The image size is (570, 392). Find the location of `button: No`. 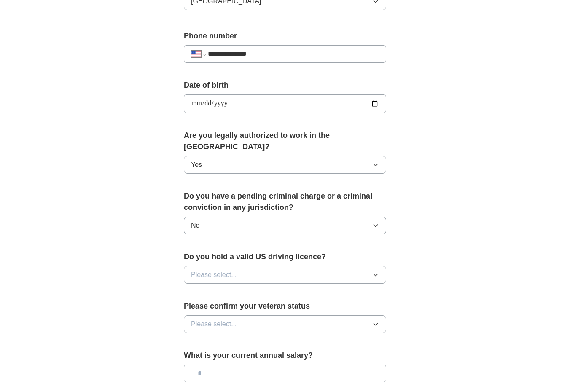

button: No is located at coordinates (285, 226).